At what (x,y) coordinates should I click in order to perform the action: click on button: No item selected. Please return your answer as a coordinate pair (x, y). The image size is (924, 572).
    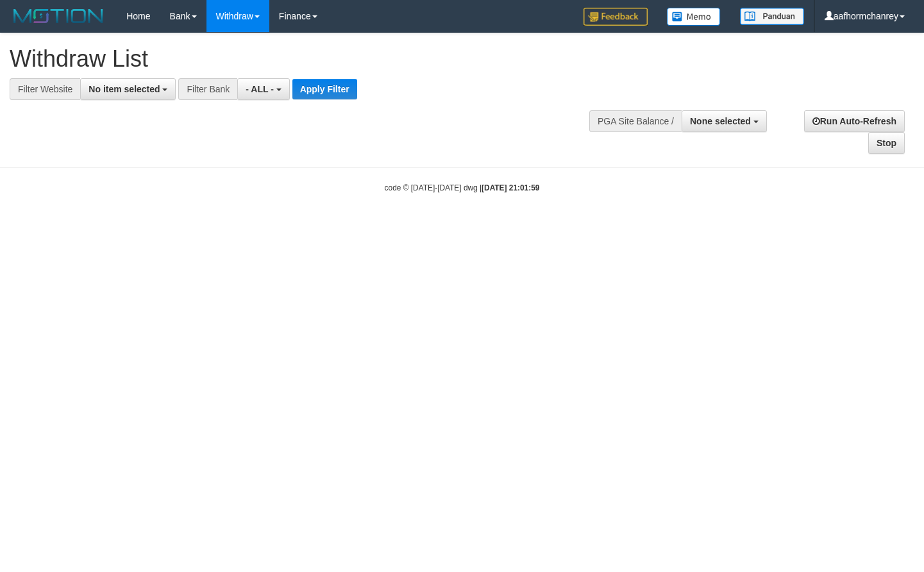
    Looking at the image, I should click on (128, 89).